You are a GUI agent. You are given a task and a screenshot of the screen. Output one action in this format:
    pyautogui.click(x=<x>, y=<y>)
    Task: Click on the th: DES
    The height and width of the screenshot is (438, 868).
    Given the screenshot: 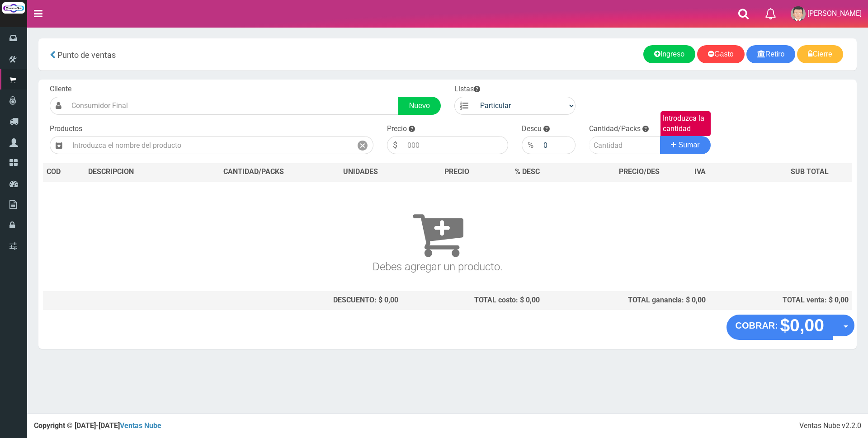 What is the action you would take?
    pyautogui.click(x=136, y=172)
    